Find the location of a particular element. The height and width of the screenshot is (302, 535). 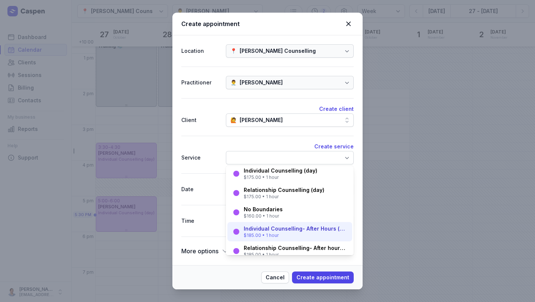

div: Relationship Counselling (day) is located at coordinates (284, 190).